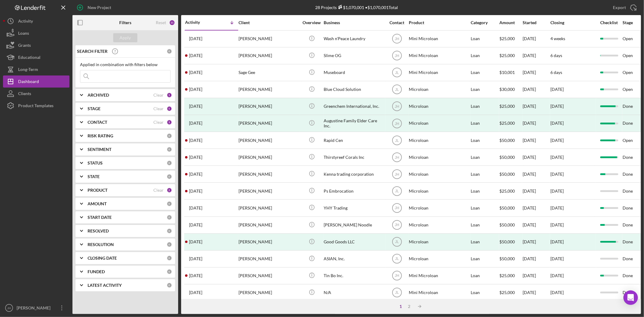 The width and height of the screenshot is (644, 317). What do you see at coordinates (97, 204) in the screenshot?
I see `b: AMOUNT` at bounding box center [97, 204].